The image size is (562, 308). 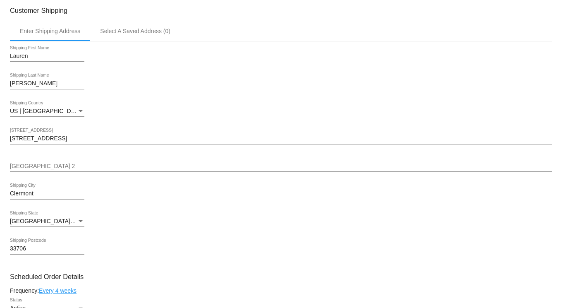 What do you see at coordinates (281, 166) in the screenshot?
I see `input: Shipping Street 2` at bounding box center [281, 166].